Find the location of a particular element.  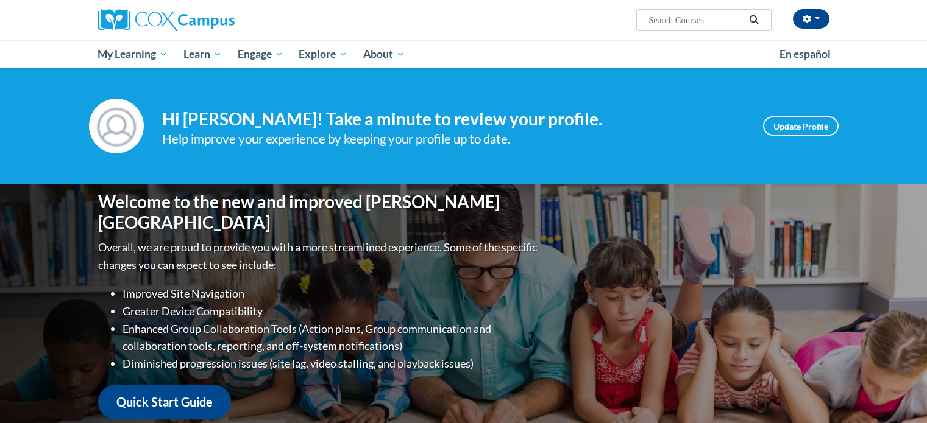

a: Explore is located at coordinates (323, 54).